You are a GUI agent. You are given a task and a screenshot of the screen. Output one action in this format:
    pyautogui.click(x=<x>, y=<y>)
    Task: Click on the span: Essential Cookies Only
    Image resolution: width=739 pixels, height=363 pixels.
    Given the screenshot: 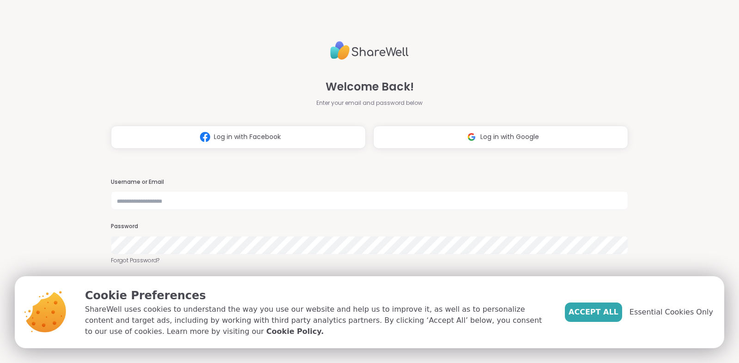 What is the action you would take?
    pyautogui.click(x=671, y=312)
    